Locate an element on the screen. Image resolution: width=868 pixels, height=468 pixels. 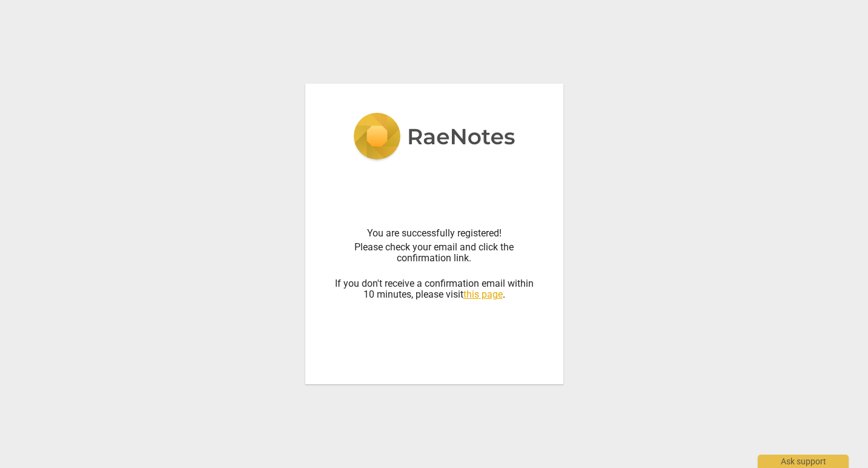
img: 5ac2273c67554f335776073100b6d88f.svg is located at coordinates (434, 138).